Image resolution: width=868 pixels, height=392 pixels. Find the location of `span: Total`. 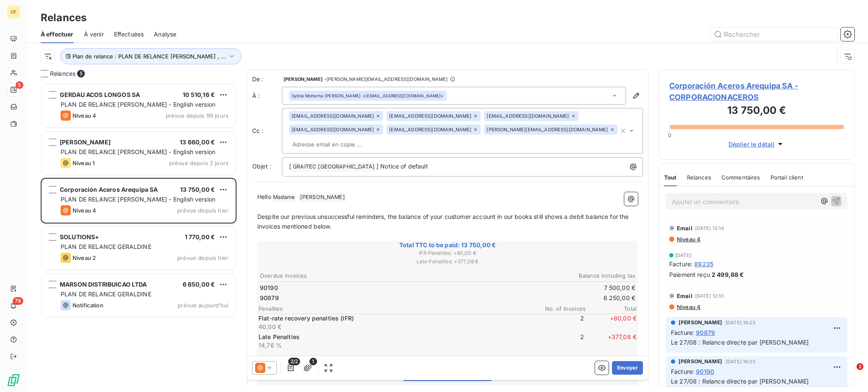

span: Total is located at coordinates (611, 308).